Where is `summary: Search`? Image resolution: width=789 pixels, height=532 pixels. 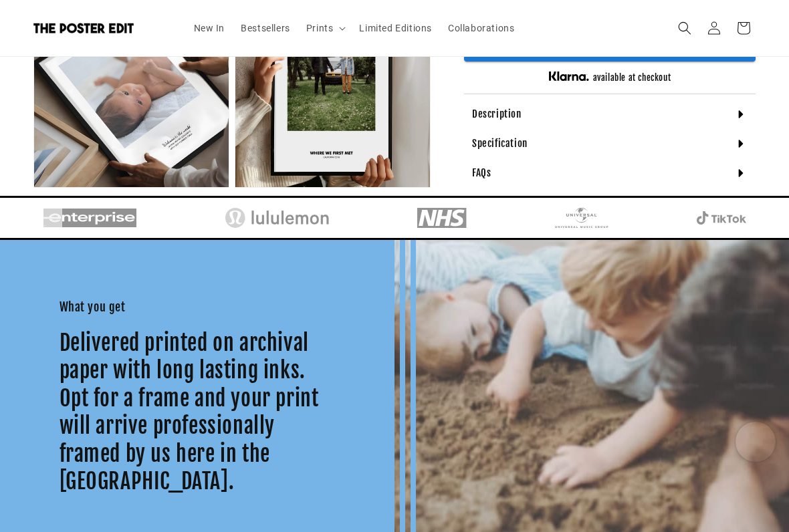
summary: Search is located at coordinates (685, 28).